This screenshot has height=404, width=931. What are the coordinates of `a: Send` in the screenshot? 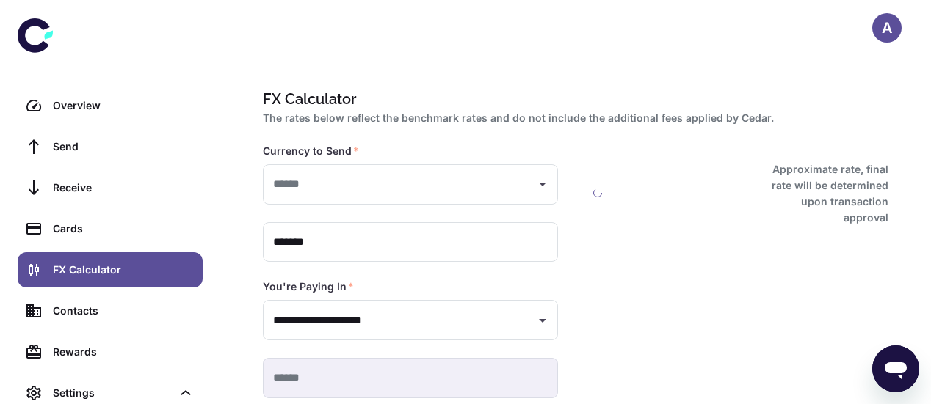 It's located at (110, 147).